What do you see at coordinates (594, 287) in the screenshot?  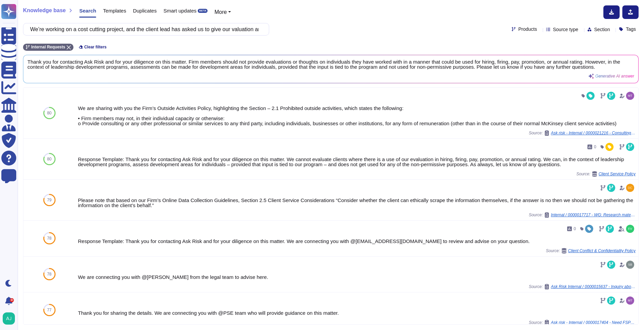 I see `span: Ask Risk Internal / 0000015637 - Inquiry about sales call` at bounding box center [594, 287].